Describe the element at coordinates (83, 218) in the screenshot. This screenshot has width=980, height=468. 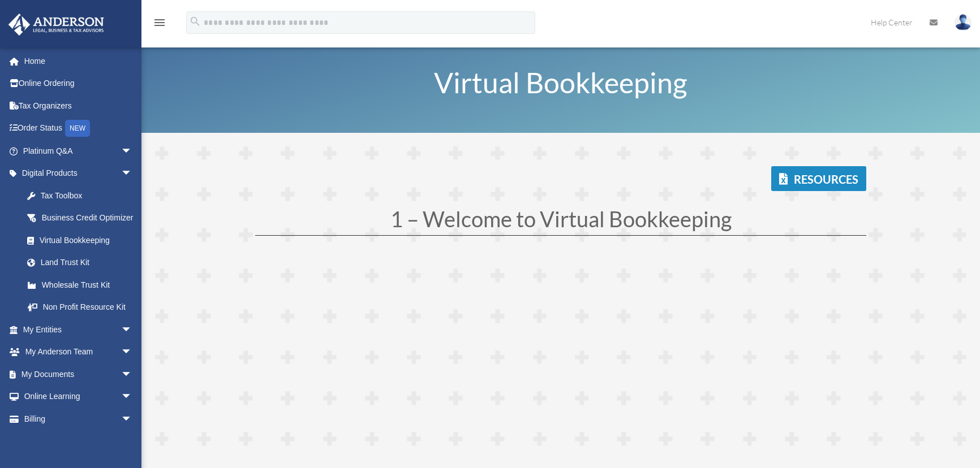
I see `a: Business Credit Optimizer` at that location.